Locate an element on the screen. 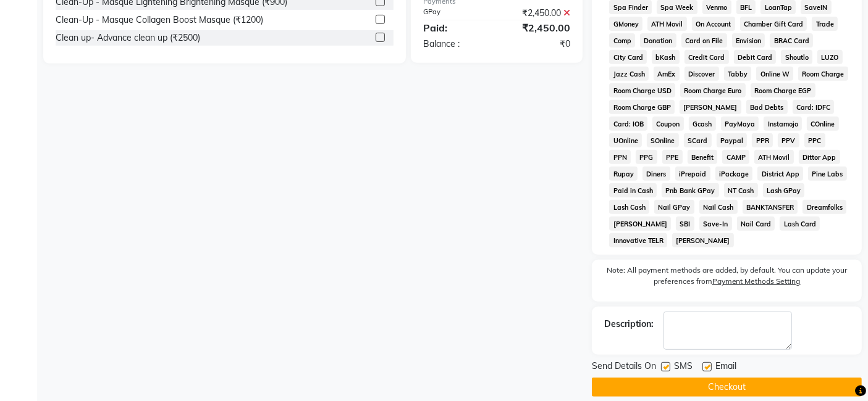 The image size is (868, 401). span: Lash GPay is located at coordinates (784, 190).